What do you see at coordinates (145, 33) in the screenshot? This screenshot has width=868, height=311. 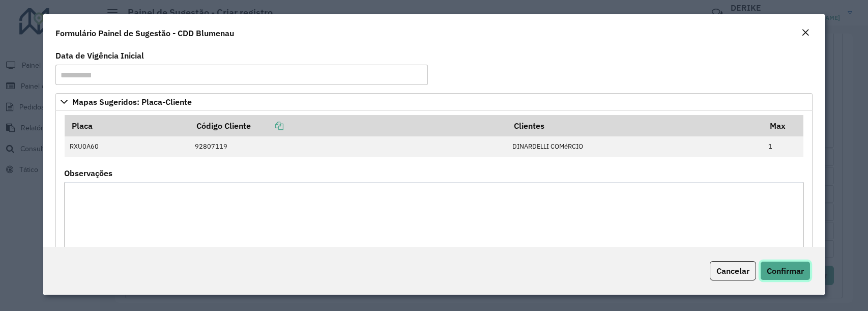 I see `h4: Formulário Painel de Sugestão - CDD Blumenau` at bounding box center [145, 33].